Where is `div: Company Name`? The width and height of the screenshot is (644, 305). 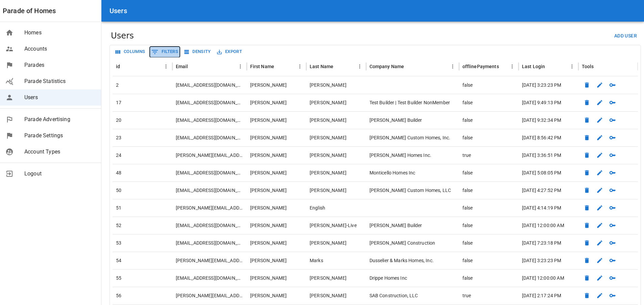 div: Company Name is located at coordinates (387, 66).